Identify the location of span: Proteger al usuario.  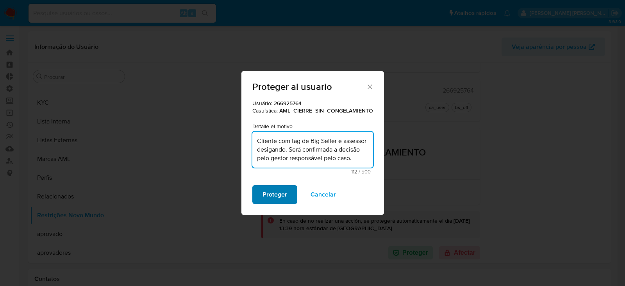
(310, 87).